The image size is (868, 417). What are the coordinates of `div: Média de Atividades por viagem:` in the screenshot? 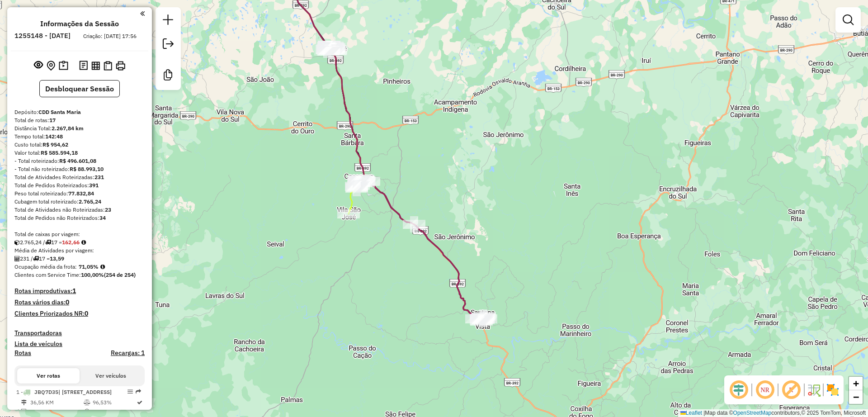 It's located at (79, 251).